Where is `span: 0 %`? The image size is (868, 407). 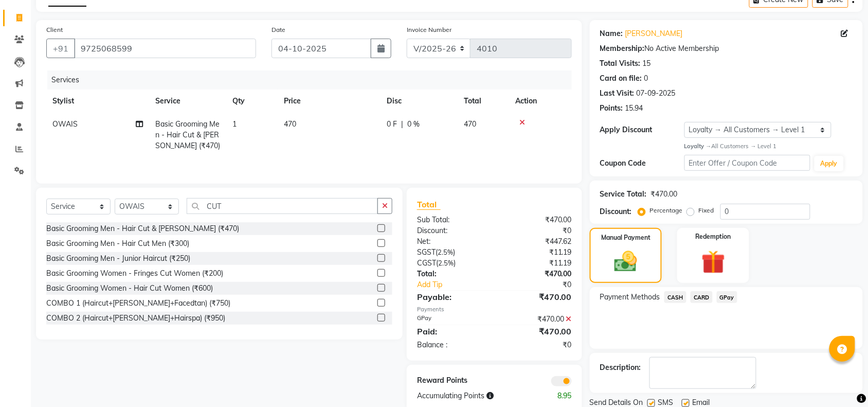 span: 0 % is located at coordinates (413, 124).